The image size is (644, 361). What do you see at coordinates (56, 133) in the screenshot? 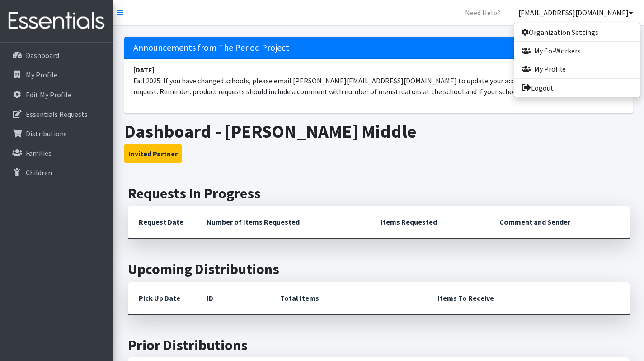
I see `a: Distributions` at bounding box center [56, 133].